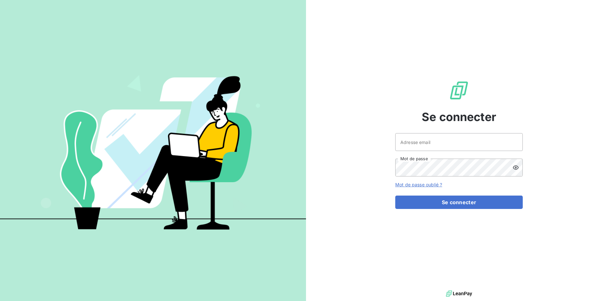 The width and height of the screenshot is (612, 301). Describe the element at coordinates (459, 117) in the screenshot. I see `span: Se connecter` at that location.